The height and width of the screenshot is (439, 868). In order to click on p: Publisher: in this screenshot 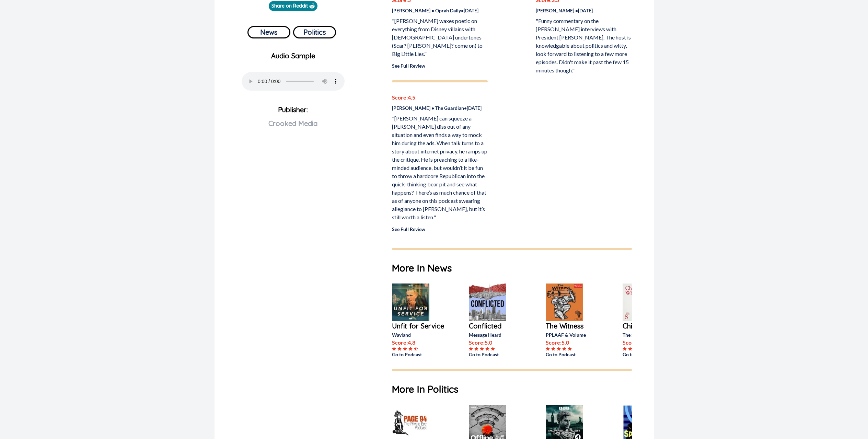, I will do `click(293, 128)`.